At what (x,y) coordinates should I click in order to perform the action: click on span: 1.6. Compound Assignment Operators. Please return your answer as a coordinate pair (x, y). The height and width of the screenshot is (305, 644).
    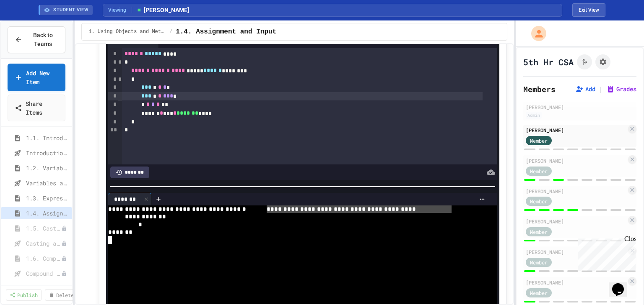
    Looking at the image, I should click on (44, 258).